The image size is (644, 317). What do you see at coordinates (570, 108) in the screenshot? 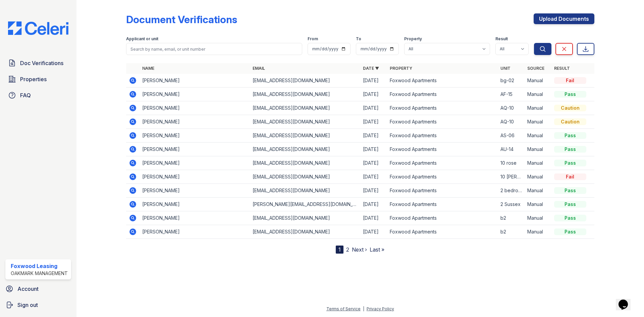
I see `div: Caution` at bounding box center [570, 108].